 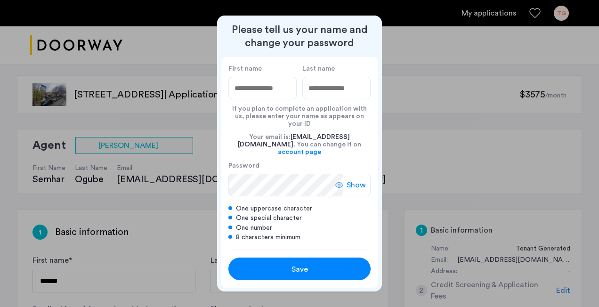 What do you see at coordinates (356, 185) in the screenshot?
I see `span: Show` at bounding box center [356, 185].